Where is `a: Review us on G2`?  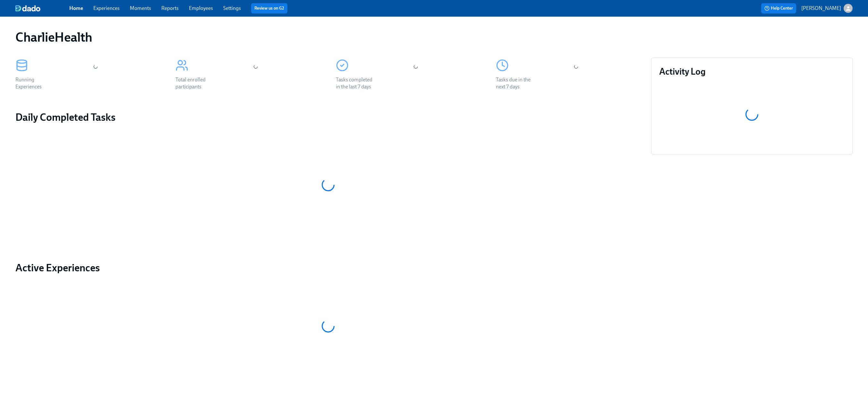
a: Review us on G2 is located at coordinates (269, 8).